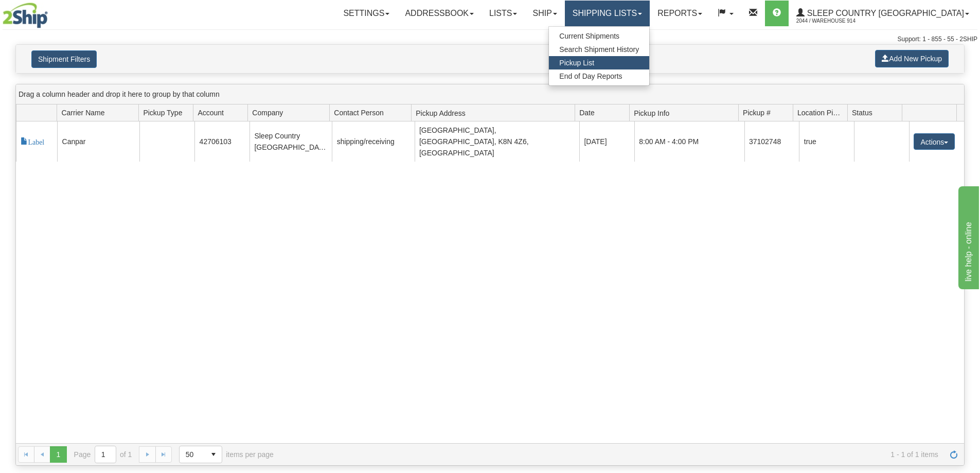  Describe the element at coordinates (820, 112) in the screenshot. I see `span: Location Pickup` at that location.